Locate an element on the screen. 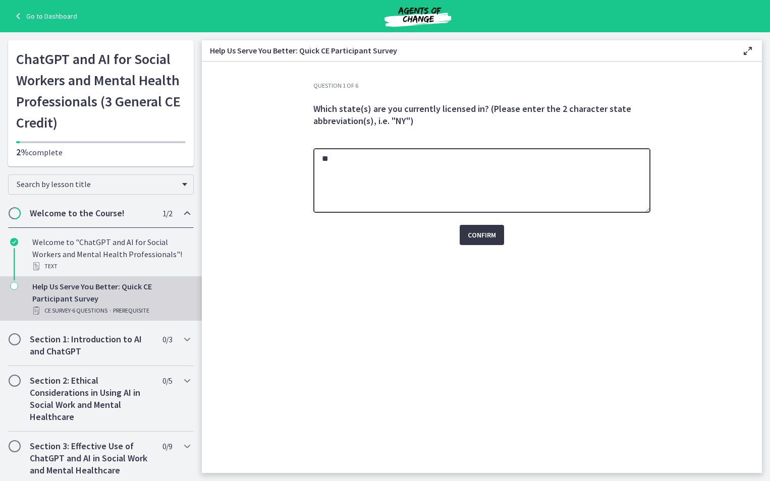 Image resolution: width=770 pixels, height=481 pixels. div: Help Us Serve You Better: Quick CE Participant Survey is located at coordinates (111, 299).